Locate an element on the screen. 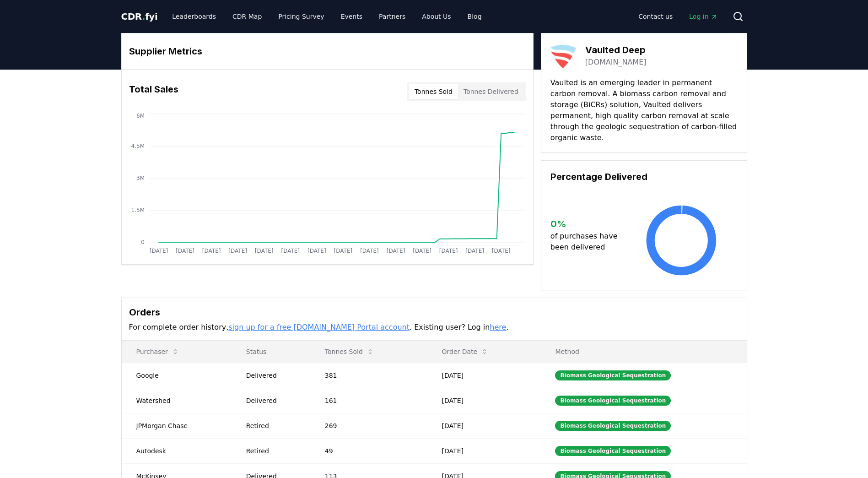  tspan: 4.5M is located at coordinates (137, 146).